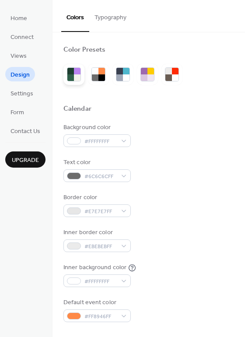  Describe the element at coordinates (95, 267) in the screenshot. I see `div: Inner background color` at that location.